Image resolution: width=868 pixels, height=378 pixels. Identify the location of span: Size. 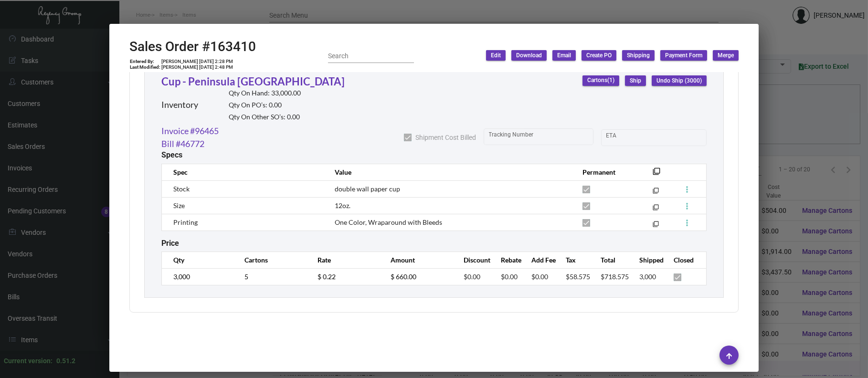
(179, 205).